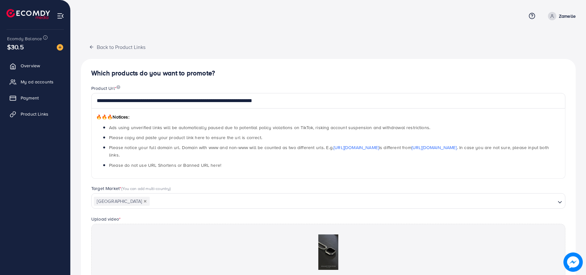 Image resolution: width=586 pixels, height=275 pixels. What do you see at coordinates (353, 202) in the screenshot?
I see `input: Search for option` at bounding box center [353, 202].